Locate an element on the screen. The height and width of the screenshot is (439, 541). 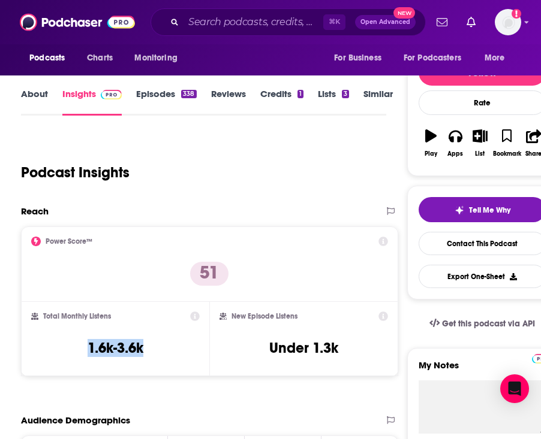
a: Reviews is located at coordinates (228, 102).